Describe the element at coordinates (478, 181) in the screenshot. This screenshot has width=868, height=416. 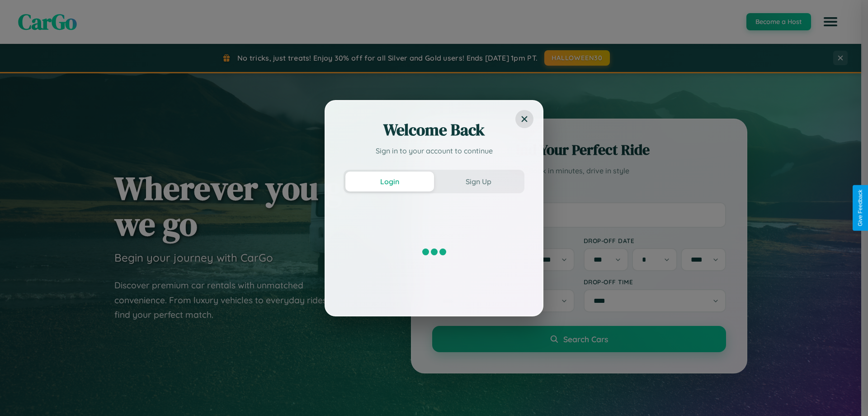
I see `button: Sign Up` at that location.